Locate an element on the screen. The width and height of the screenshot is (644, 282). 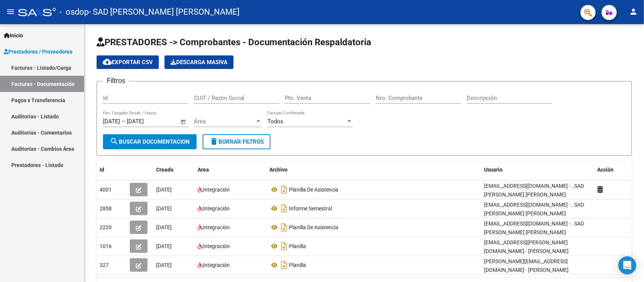
button: Exportar CSV is located at coordinates (128, 62).